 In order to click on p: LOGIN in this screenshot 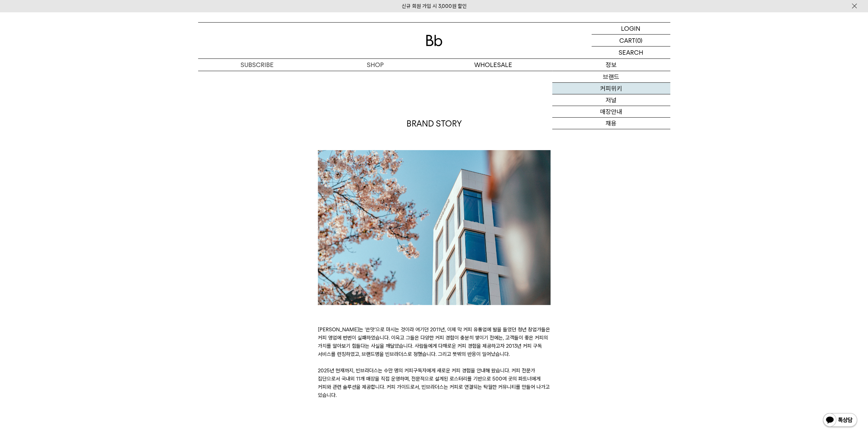, I will do `click(631, 28)`.